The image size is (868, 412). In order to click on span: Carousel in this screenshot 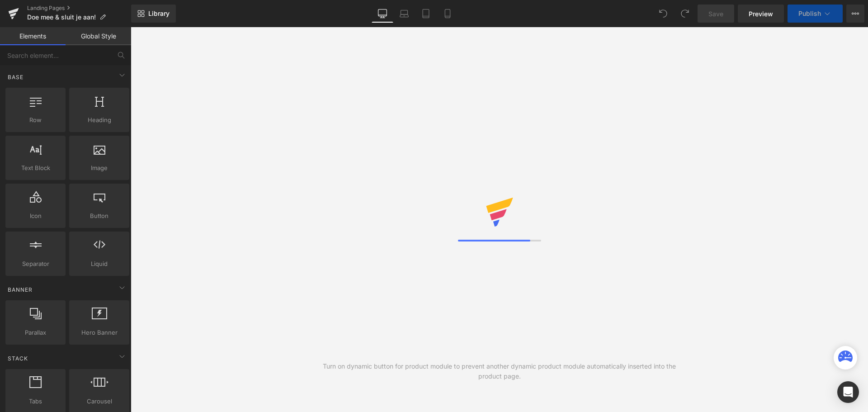, I will do `click(99, 401)`.